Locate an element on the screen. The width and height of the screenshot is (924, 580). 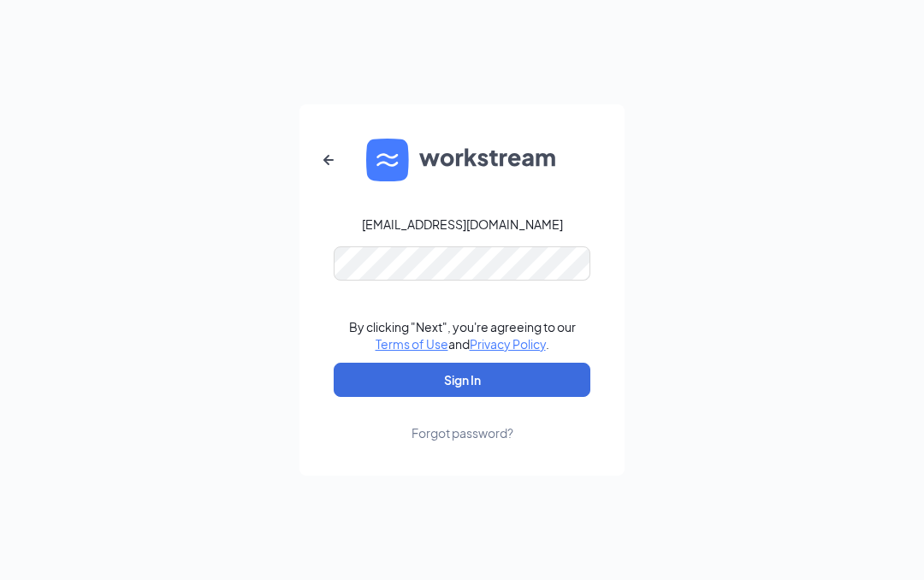
div: By clicking "Next", you're agreeing to our and . is located at coordinates (462, 335).